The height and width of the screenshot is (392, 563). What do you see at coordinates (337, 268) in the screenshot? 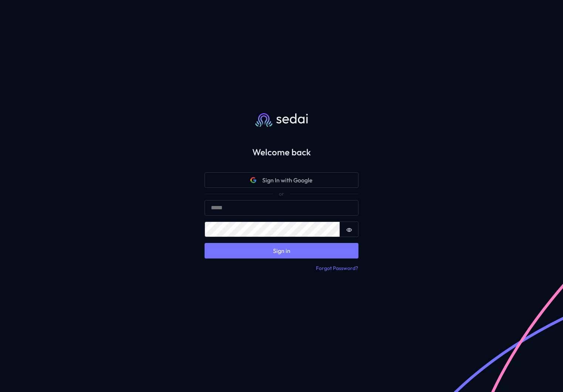
I see `button: Forgot Password?` at bounding box center [337, 268].